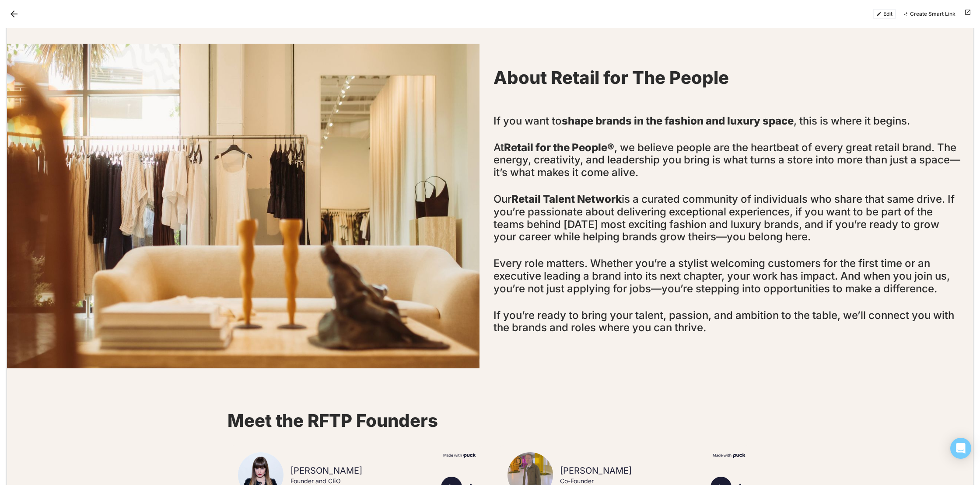 This screenshot has width=980, height=485. I want to click on strong: Retail for the People®, so click(559, 147).